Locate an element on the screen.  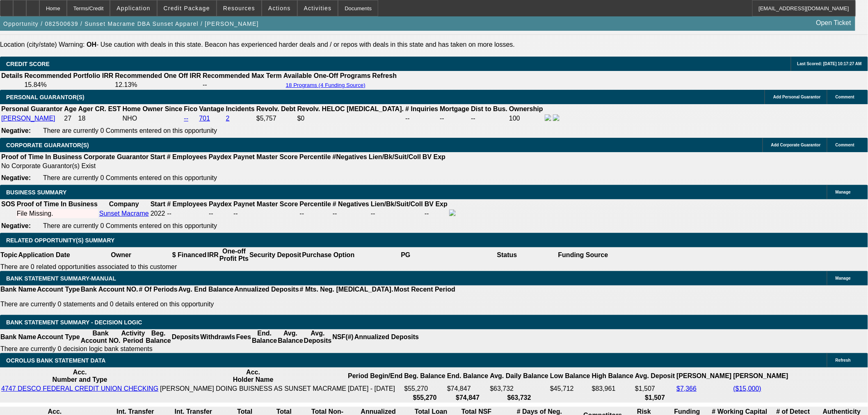
span: There are currently 0 Comments entered on this opportunity is located at coordinates (130, 131).